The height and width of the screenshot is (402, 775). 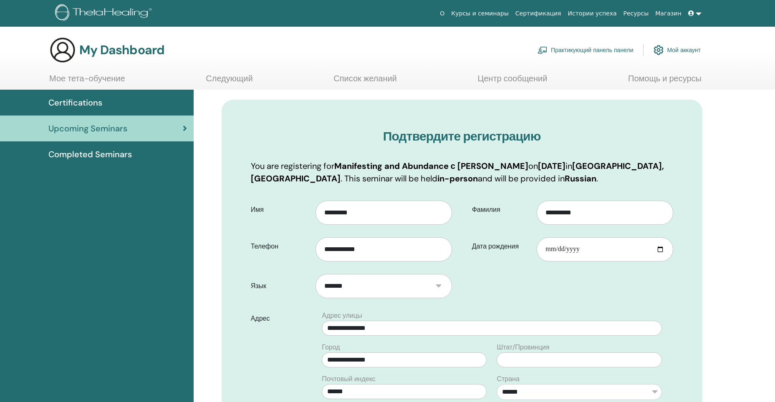 I want to click on label: Почтовый индекс, so click(x=348, y=379).